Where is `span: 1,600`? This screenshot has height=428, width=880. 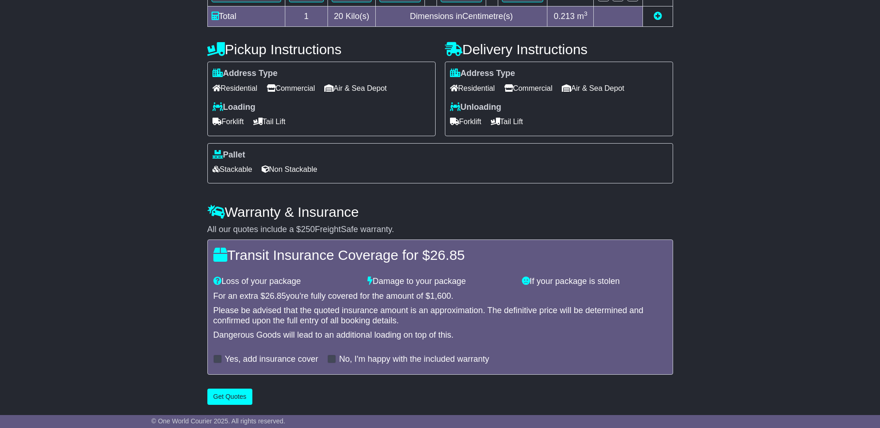 span: 1,600 is located at coordinates (440, 296).